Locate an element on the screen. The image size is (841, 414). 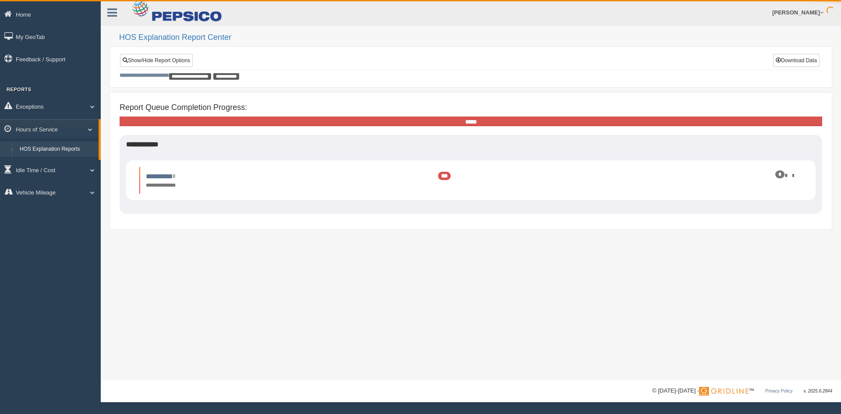
img: Gridline is located at coordinates (723, 391).